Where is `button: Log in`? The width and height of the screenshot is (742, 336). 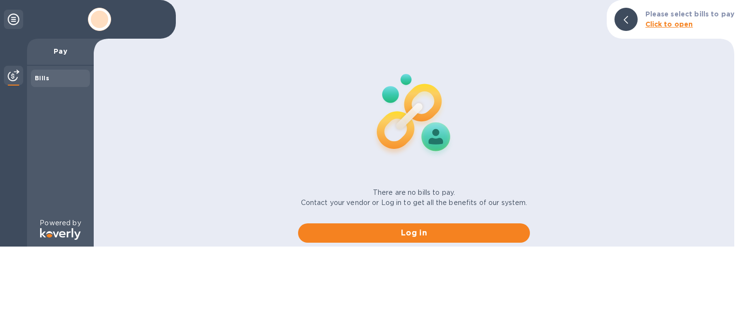
button: Log in is located at coordinates (414, 233).